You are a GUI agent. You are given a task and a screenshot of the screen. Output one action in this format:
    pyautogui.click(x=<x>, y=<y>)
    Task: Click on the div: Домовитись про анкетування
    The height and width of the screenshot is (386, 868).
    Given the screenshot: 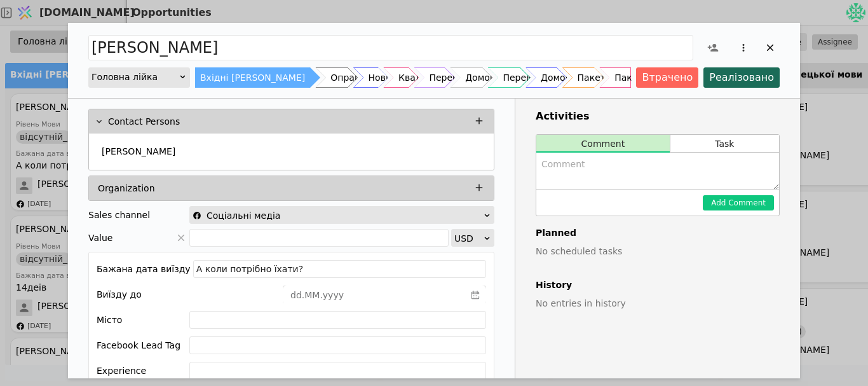 What is the action you would take?
    pyautogui.click(x=535, y=78)
    